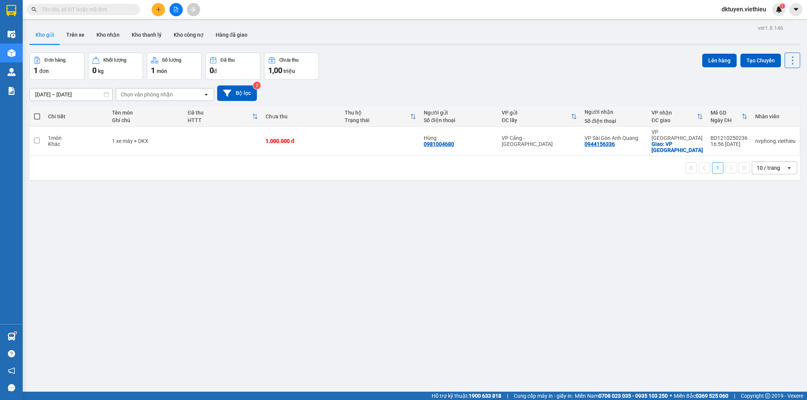 Image resolution: width=807 pixels, height=400 pixels. What do you see at coordinates (712, 396) in the screenshot?
I see `strong: 0369 525 060` at bounding box center [712, 396].